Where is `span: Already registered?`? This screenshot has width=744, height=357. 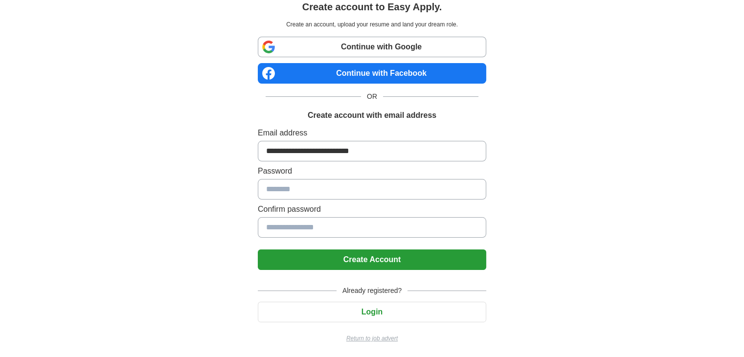
span: Already registered? is located at coordinates (372, 291).